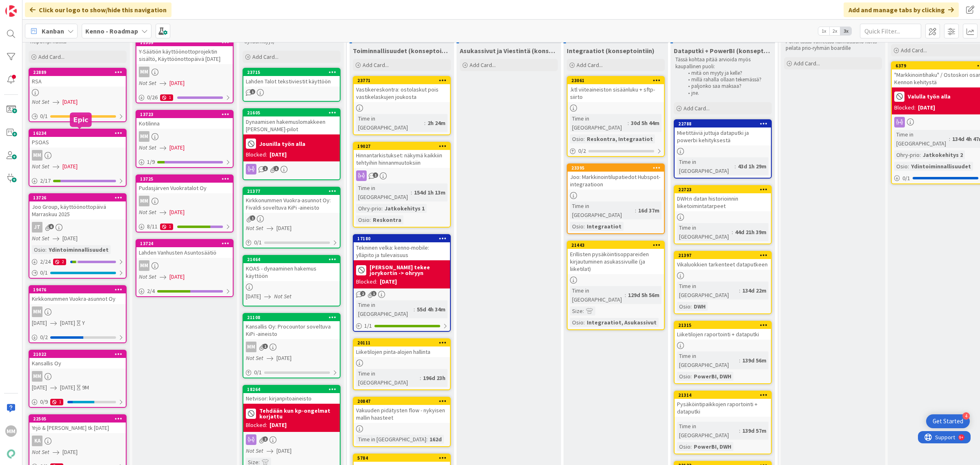 Image resolution: width=980 pixels, height=465 pixels. Describe the element at coordinates (43, 6) in the screenshot. I see `div: 9+` at that location.